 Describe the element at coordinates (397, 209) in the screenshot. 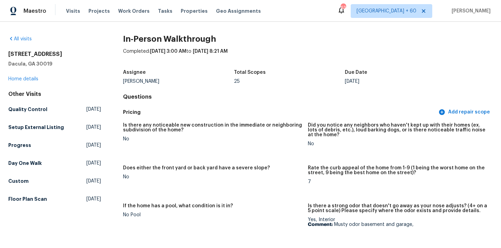

I see `h5: Is there a strong odor that doesn't go away as your nose adjusts? (4+ on a 5 point scale) Please ...` at that location.